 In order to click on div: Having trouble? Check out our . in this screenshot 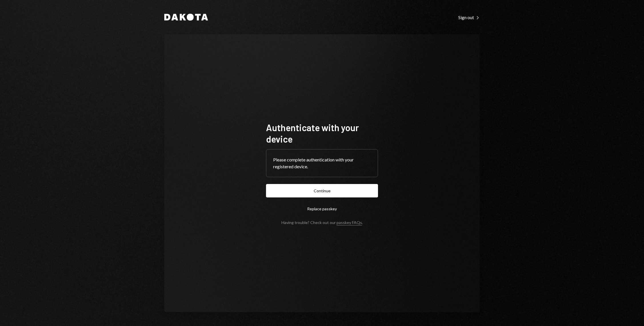, I will do `click(322, 222)`.